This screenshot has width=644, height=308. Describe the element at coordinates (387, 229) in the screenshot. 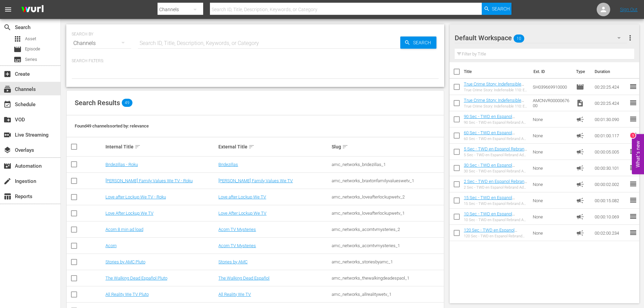

I see `div: amc_networks_acorntvmysteries_2` at that location.